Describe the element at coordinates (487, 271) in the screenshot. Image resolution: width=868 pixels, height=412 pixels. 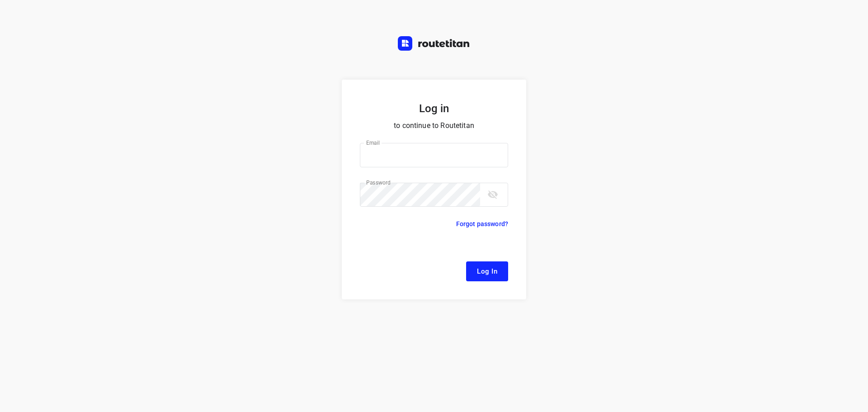
I see `button: Log In` at that location.